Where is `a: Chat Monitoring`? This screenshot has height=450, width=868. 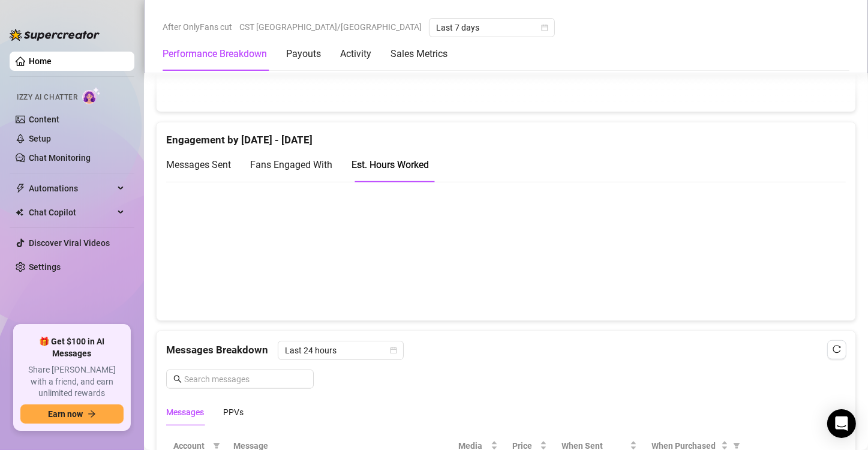 a: Chat Monitoring is located at coordinates (59, 158).